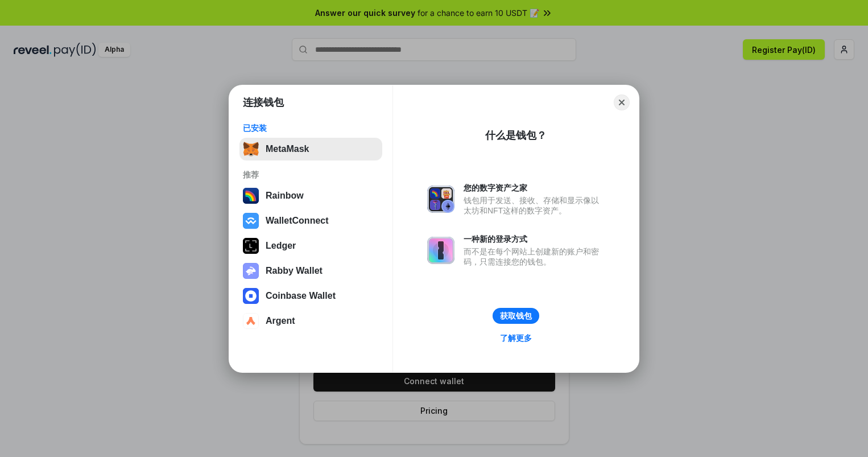 This screenshot has width=868, height=457. What do you see at coordinates (280, 321) in the screenshot?
I see `div: Argent` at bounding box center [280, 321].